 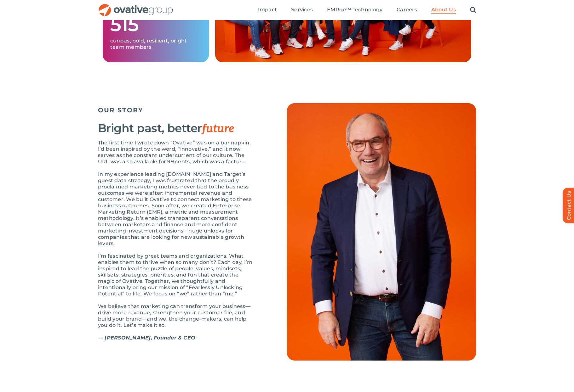 What do you see at coordinates (177, 128) in the screenshot?
I see `h3: Bright past, better` at bounding box center [177, 128].